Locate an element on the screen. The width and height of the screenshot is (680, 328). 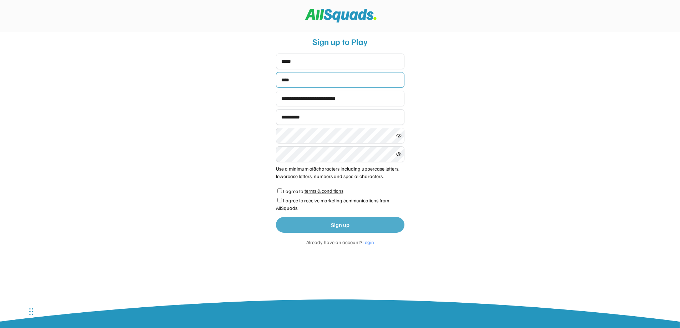
div: Use a minimum of characters including uppercase letters, lowercase letters, numbers and special c... is located at coordinates (340, 172).